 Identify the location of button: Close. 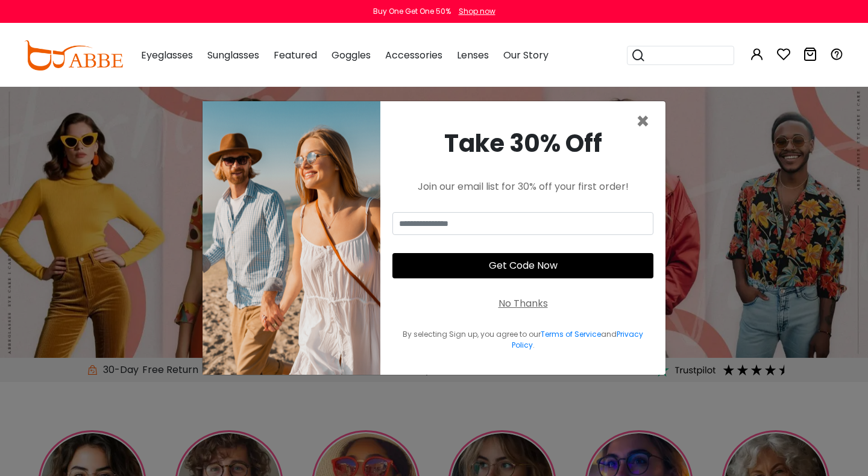
(642, 122).